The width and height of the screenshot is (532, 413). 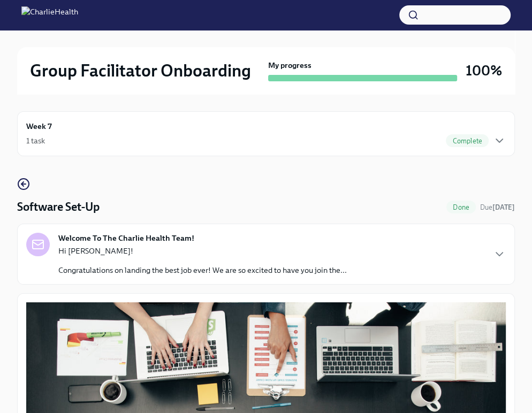 What do you see at coordinates (50, 15) in the screenshot?
I see `img: CharlieHealth` at bounding box center [50, 15].